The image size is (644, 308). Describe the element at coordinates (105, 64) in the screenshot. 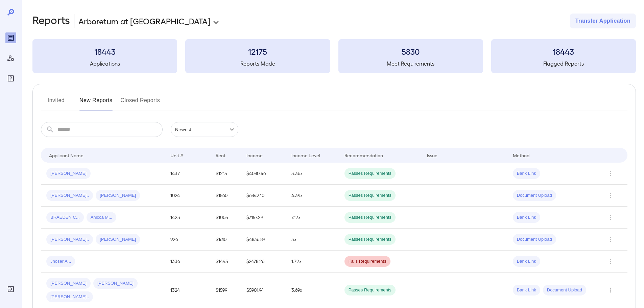

I see `h5: Applications` at that location.